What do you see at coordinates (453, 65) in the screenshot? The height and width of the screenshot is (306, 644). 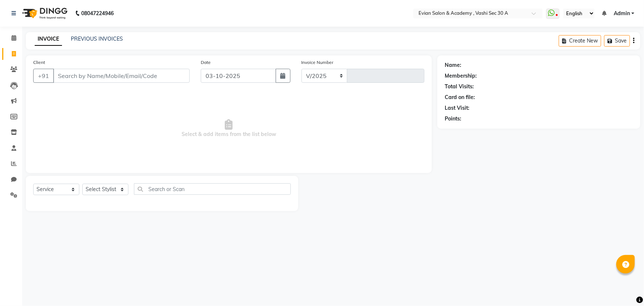 I see `div: Name:` at bounding box center [453, 65].